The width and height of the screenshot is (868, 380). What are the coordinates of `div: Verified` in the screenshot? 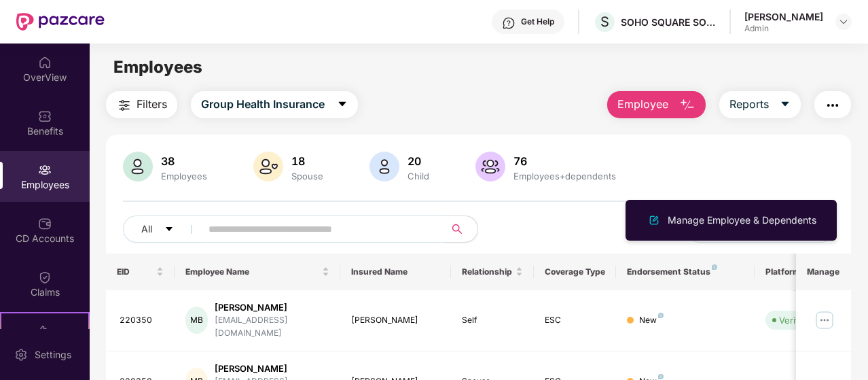 It's located at (795, 320).